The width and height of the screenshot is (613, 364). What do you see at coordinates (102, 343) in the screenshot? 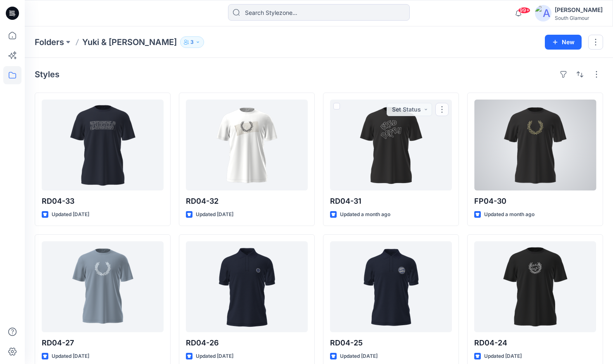
I see `p: RD04-27` at bounding box center [102, 343].